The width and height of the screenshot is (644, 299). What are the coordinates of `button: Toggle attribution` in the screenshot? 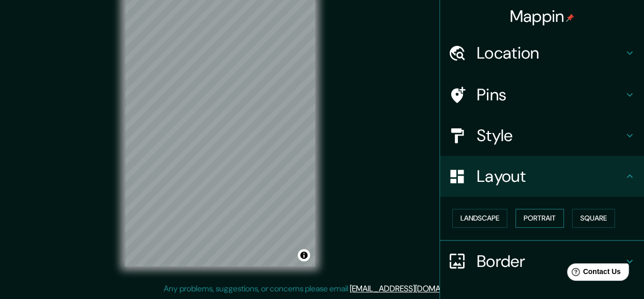 It's located at (304, 256).